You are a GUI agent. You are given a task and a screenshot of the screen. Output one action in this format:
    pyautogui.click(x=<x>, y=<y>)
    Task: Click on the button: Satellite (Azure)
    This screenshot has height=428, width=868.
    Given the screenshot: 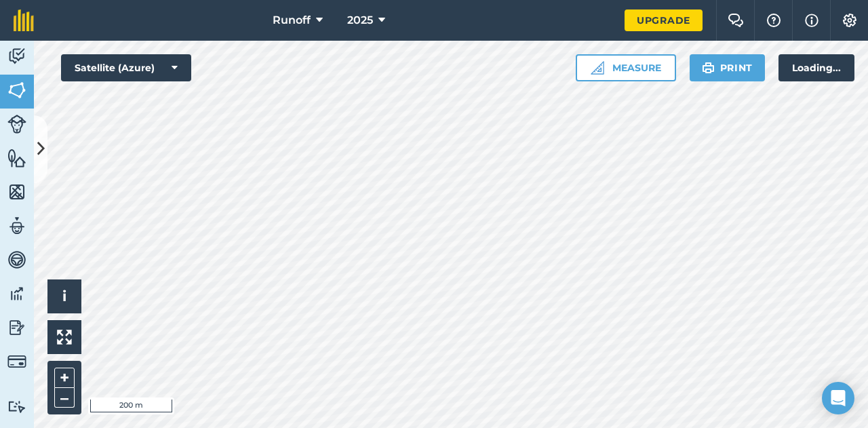 What is the action you would take?
    pyautogui.click(x=126, y=68)
    